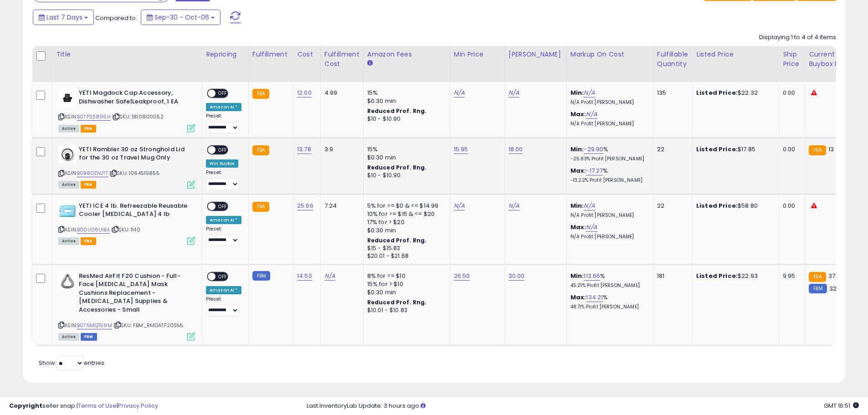 The height and width of the screenshot is (415, 868). Describe the element at coordinates (592, 276) in the screenshot. I see `a: 113.66` at that location.